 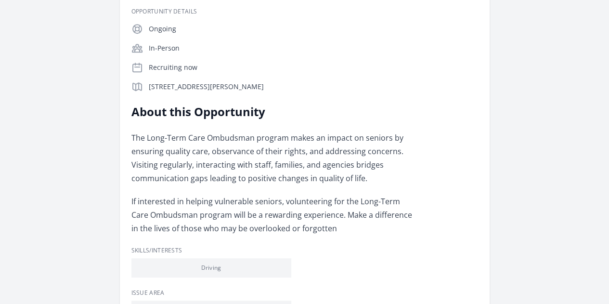 I want to click on h3: Issue area, so click(x=305, y=293).